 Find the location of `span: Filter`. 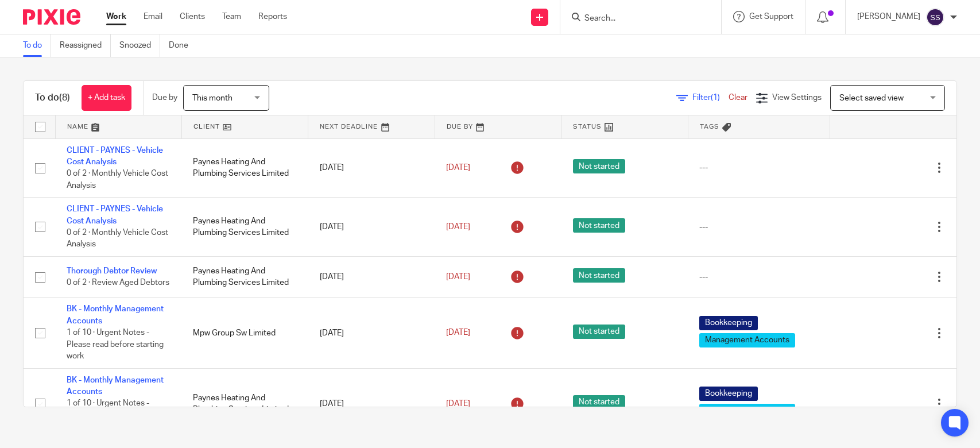

span: Filter is located at coordinates (710, 97).